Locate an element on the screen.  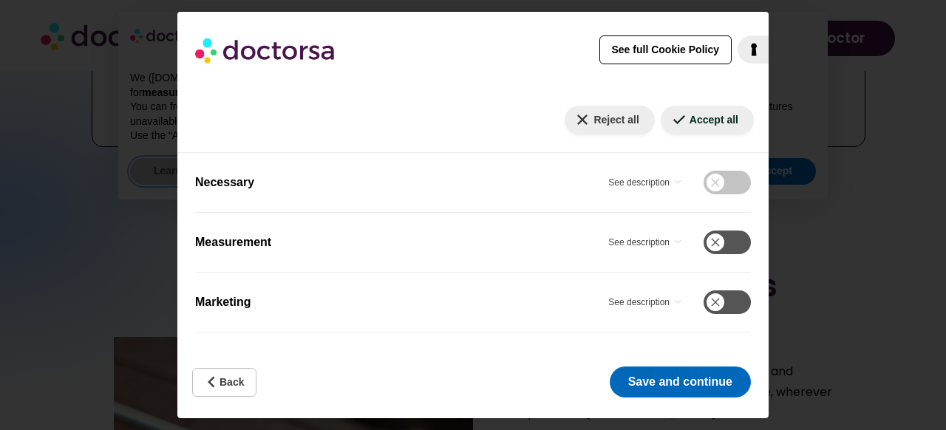
button: Back is located at coordinates (224, 382).